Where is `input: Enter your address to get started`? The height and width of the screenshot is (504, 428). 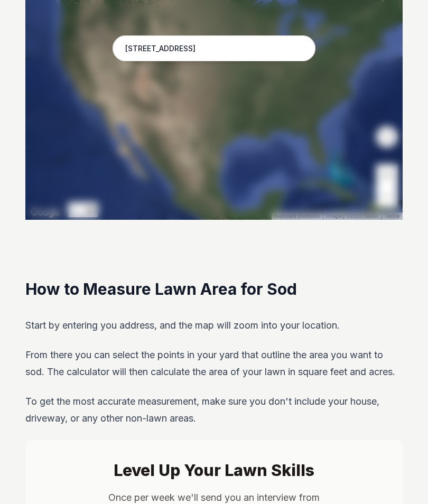 input: Enter your address to get started is located at coordinates (214, 49).